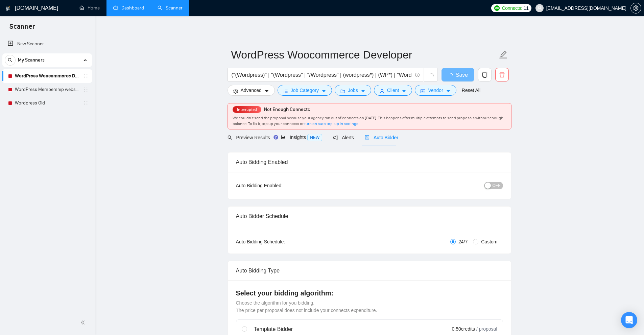 Image resolution: width=644 pixels, height=335 pixels. I want to click on button: folderJobscaret-down, so click(353, 90).